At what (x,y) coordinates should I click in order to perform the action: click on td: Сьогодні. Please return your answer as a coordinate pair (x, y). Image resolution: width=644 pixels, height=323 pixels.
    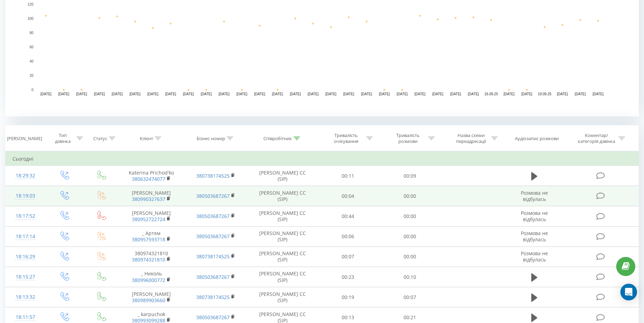
    Looking at the image, I should click on (322, 159).